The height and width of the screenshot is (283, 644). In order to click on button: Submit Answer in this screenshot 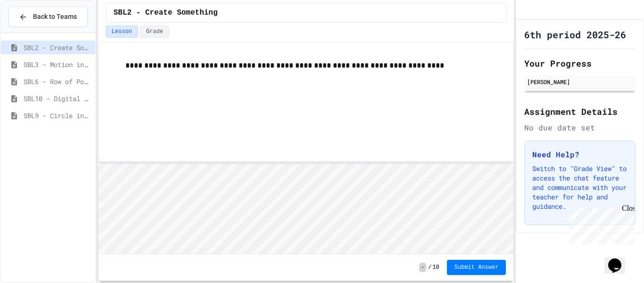, I will do `click(477, 267)`.